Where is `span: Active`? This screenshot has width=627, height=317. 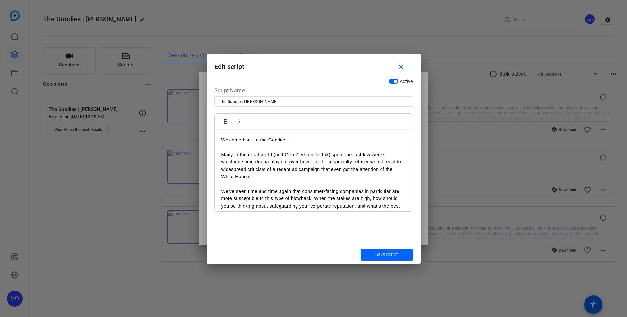
span: Active is located at coordinates (407, 81).